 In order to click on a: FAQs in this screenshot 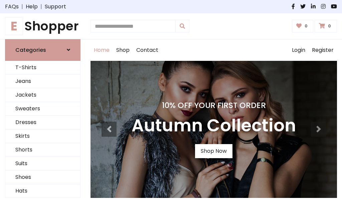, I will do `click(12, 7)`.